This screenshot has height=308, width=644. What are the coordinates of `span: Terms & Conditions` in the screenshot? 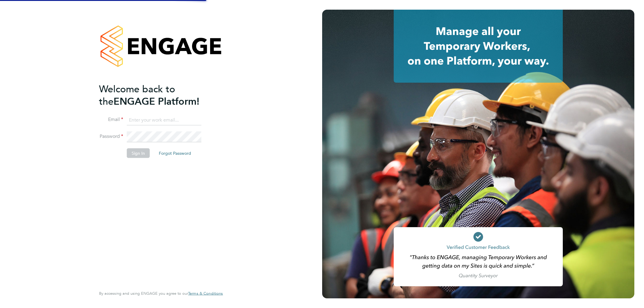 It's located at (206, 294).